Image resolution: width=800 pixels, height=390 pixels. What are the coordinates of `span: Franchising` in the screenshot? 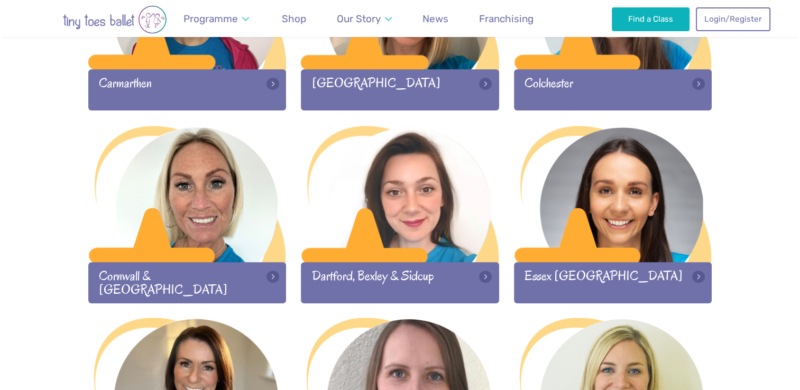 It's located at (506, 18).